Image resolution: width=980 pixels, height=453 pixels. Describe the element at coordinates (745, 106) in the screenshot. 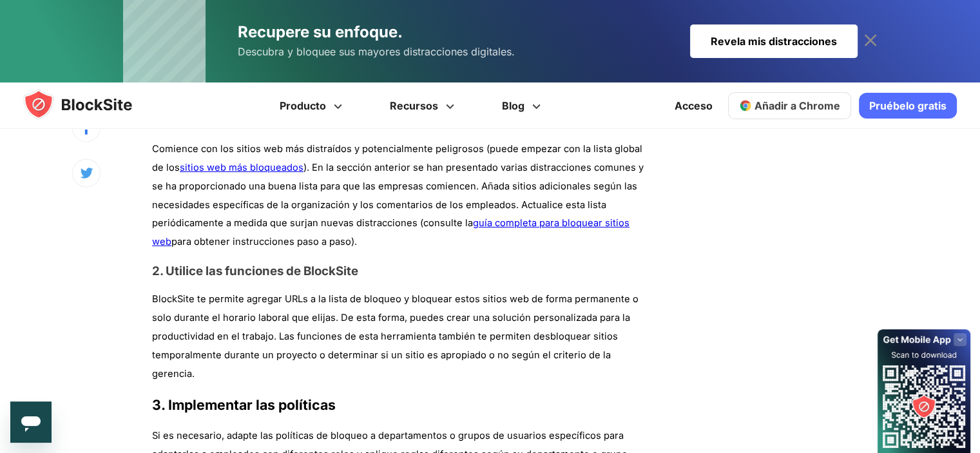

I see `img: chrome-icon.svg` at that location.